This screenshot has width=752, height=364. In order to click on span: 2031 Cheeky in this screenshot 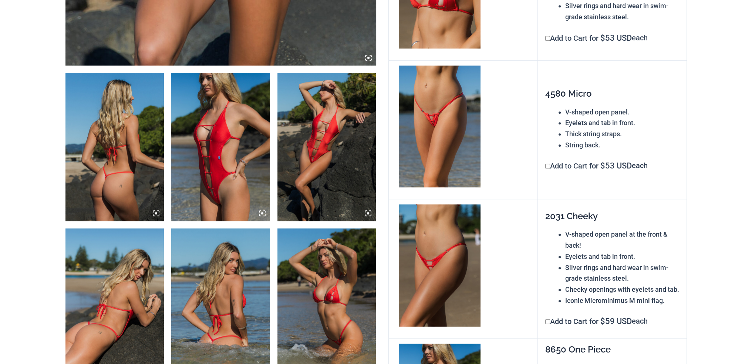, I will do `click(571, 216)`.